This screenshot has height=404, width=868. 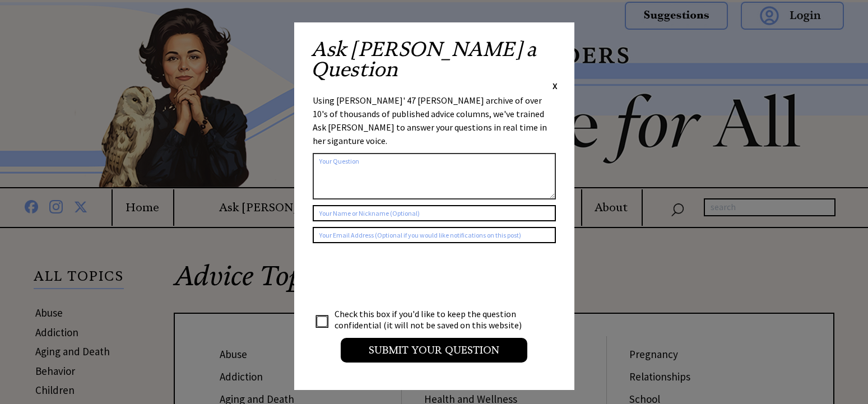 I want to click on input: Your Email Address (Optional if you would like notifications on this post), so click(x=434, y=235).